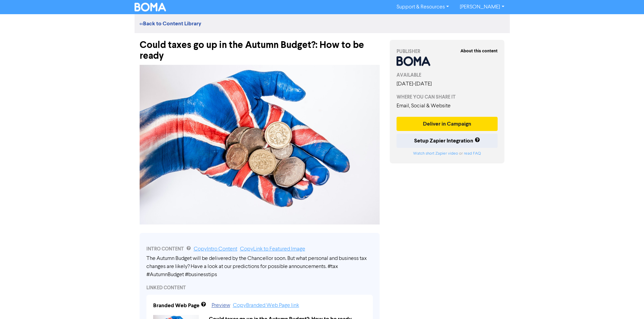 The image size is (644, 319). Describe the element at coordinates (447, 51) in the screenshot. I see `div: PUBLISHER` at that location.